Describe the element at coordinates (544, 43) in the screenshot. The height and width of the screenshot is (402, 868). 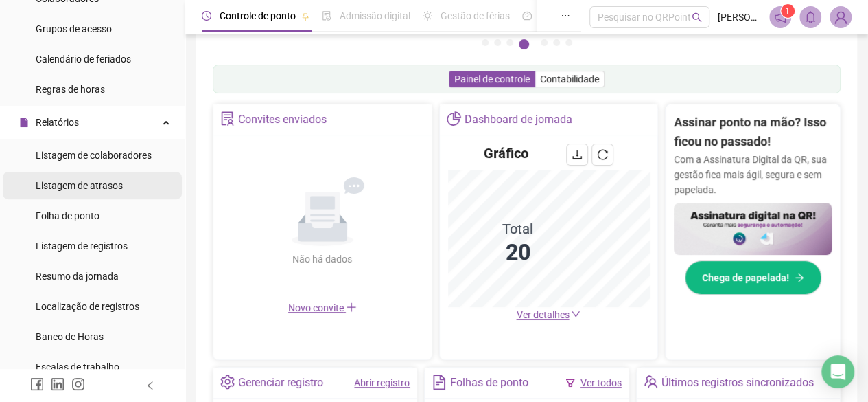
I see `button: 5` at that location.